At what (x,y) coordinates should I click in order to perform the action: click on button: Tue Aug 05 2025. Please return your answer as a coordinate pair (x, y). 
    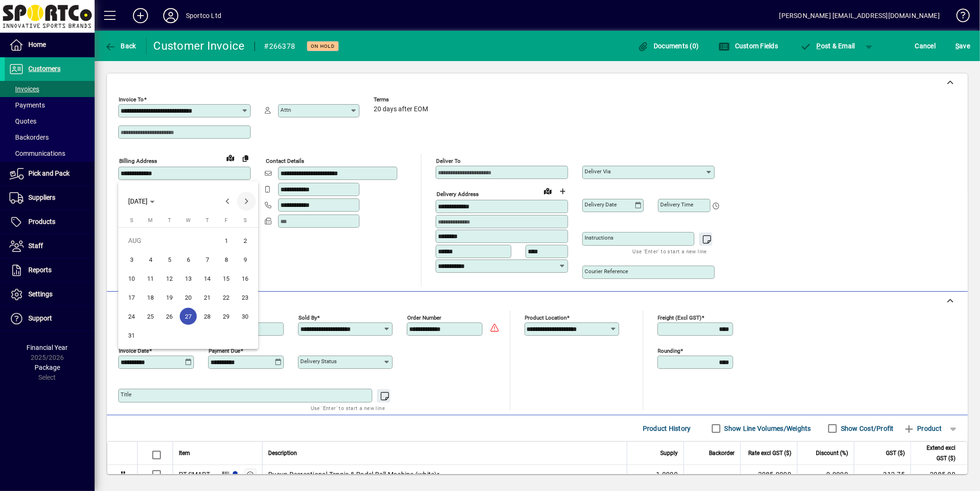
    Looking at the image, I should click on (170, 260).